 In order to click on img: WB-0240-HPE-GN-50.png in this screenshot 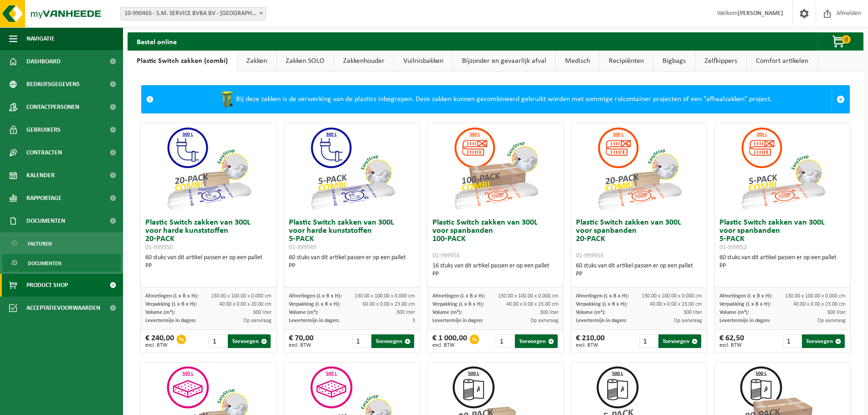, I will do `click(227, 99)`.